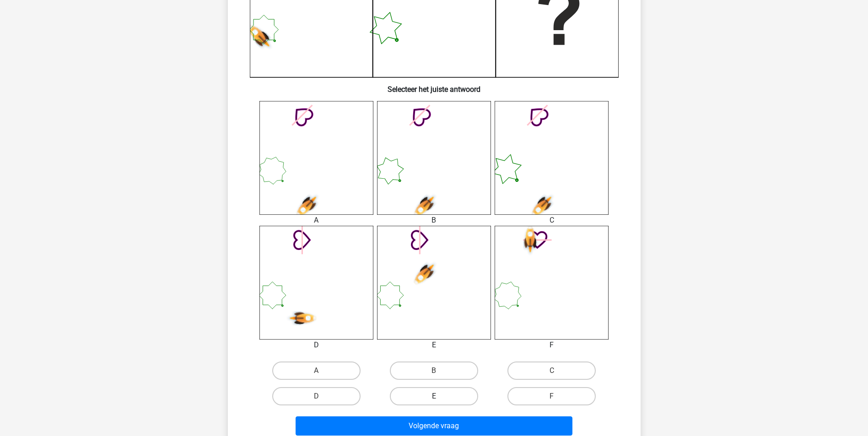  Describe the element at coordinates (433, 220) in the screenshot. I see `div: B` at that location.